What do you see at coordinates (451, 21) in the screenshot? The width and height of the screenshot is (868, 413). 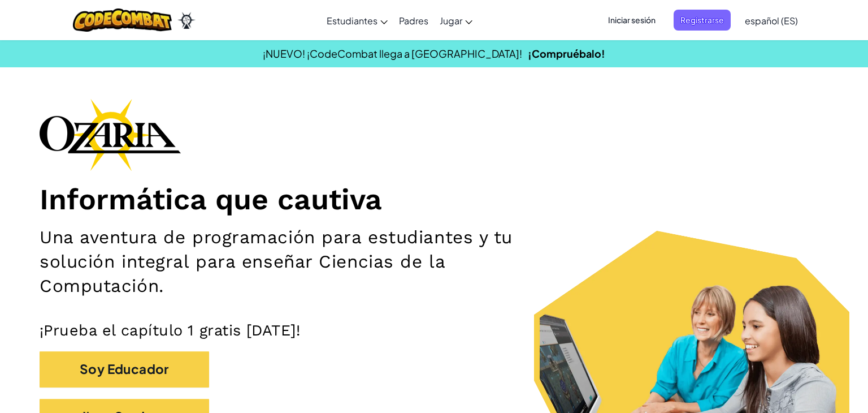 I see `span: Jugar` at bounding box center [451, 21].